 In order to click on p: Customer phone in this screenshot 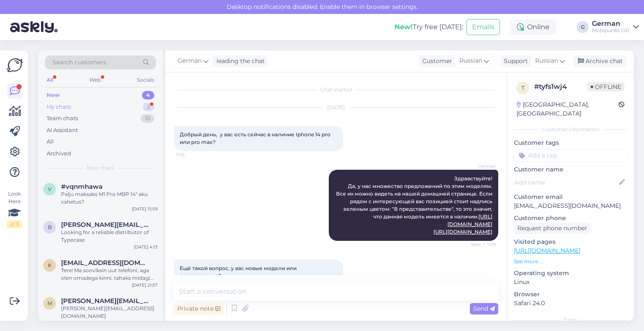, I will do `click(571, 218)`.